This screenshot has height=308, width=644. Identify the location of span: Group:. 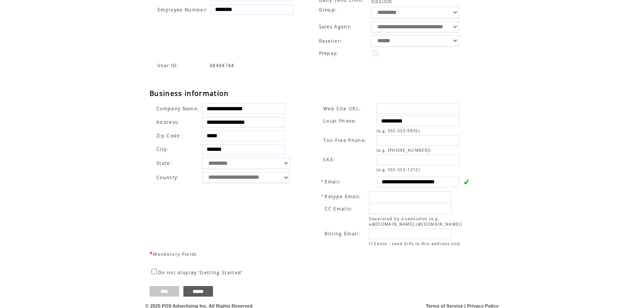
(328, 10).